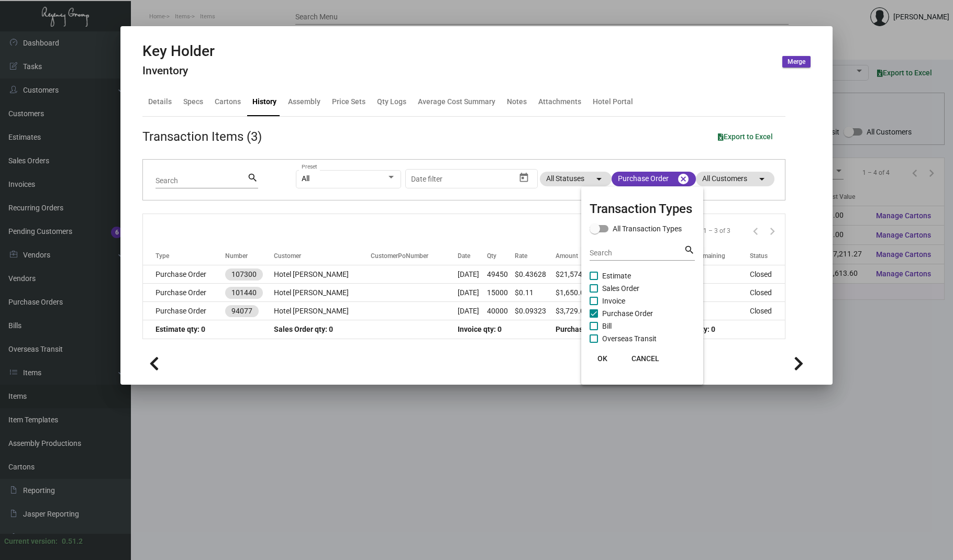 Image resolution: width=953 pixels, height=560 pixels. What do you see at coordinates (616, 276) in the screenshot?
I see `span: Estimate` at bounding box center [616, 276].